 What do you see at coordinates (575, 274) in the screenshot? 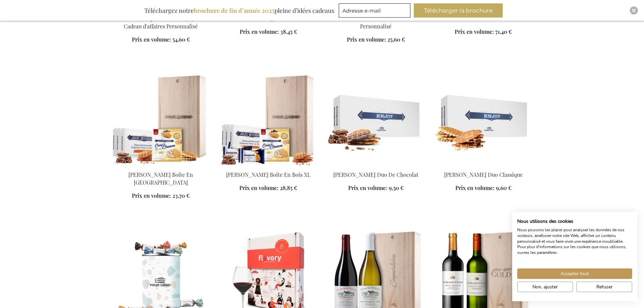
I see `button: Accepter tous les cookies` at bounding box center [575, 274].